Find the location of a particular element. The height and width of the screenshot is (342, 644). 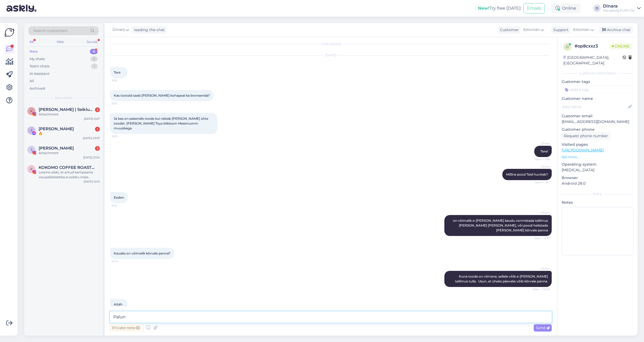

span: Seen ✓ 9:16 is located at coordinates (540, 159).